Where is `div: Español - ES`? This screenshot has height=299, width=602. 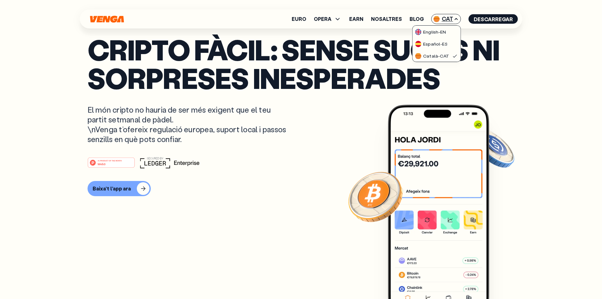
div: Español - ES is located at coordinates (431, 44).